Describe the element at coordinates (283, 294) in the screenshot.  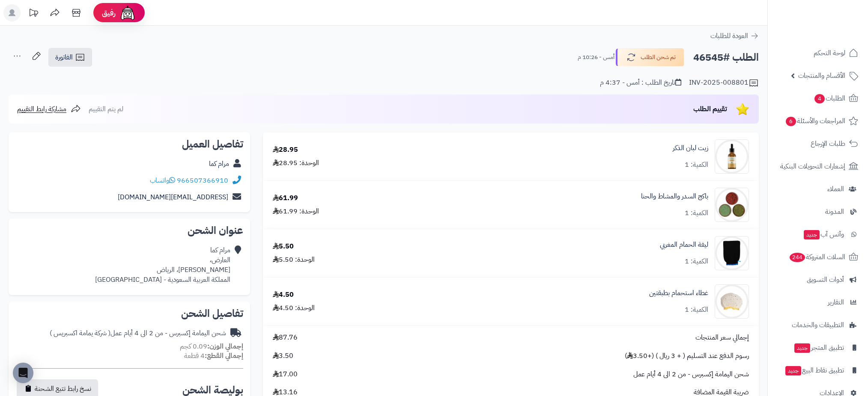
I see `div: 4.50` at that location.